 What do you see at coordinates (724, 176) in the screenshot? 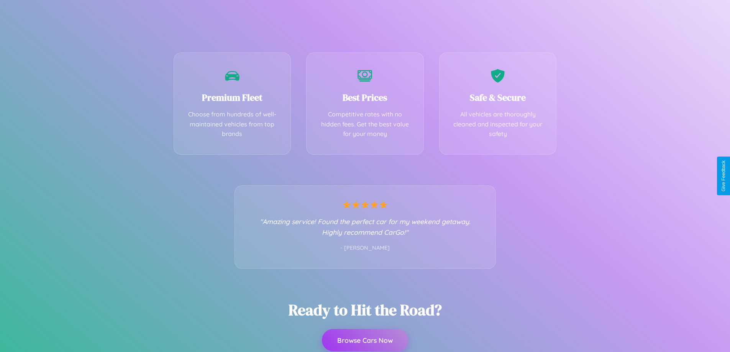
I see `div: Give Feedback` at bounding box center [724, 176].